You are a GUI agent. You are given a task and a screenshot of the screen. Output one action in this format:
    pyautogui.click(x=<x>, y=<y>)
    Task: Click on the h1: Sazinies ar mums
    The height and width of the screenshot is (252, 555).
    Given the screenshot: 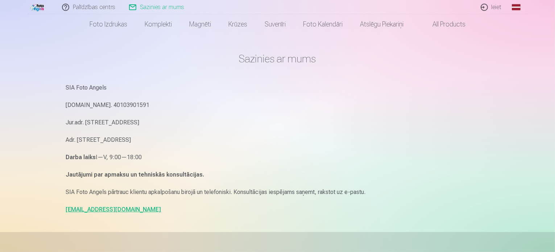 What is the action you would take?
    pyautogui.click(x=278, y=59)
    